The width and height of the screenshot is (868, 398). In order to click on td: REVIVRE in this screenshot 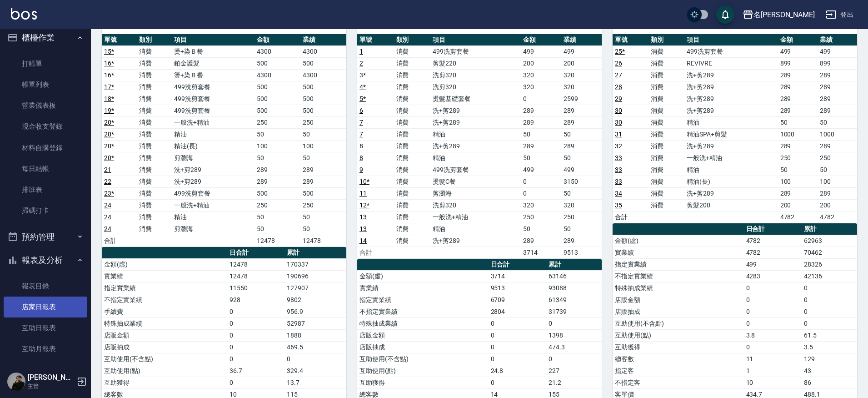, I will do `click(732, 63)`.